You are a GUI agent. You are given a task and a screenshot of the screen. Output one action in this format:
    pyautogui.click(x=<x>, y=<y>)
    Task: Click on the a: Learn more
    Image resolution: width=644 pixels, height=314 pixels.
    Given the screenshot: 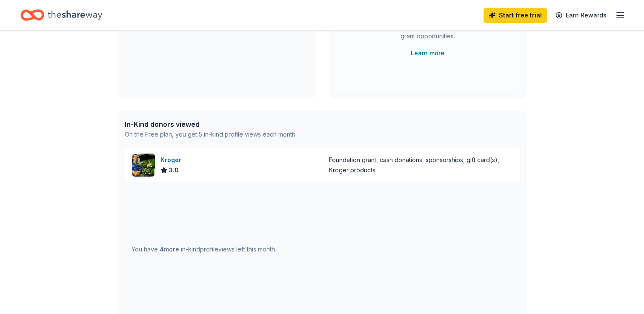 What is the action you would take?
    pyautogui.click(x=427, y=53)
    